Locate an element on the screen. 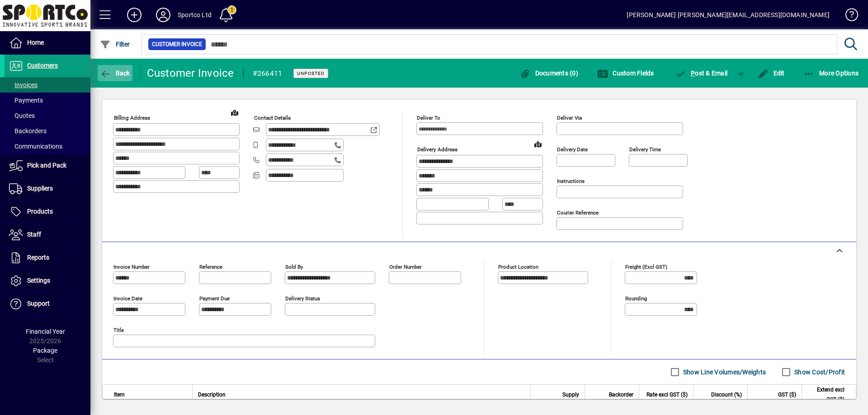 The width and height of the screenshot is (868, 415). span: More Options is located at coordinates (831, 73).